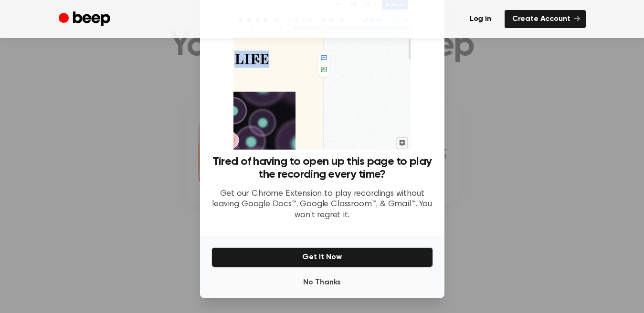  I want to click on a: Create Account, so click(545, 19).